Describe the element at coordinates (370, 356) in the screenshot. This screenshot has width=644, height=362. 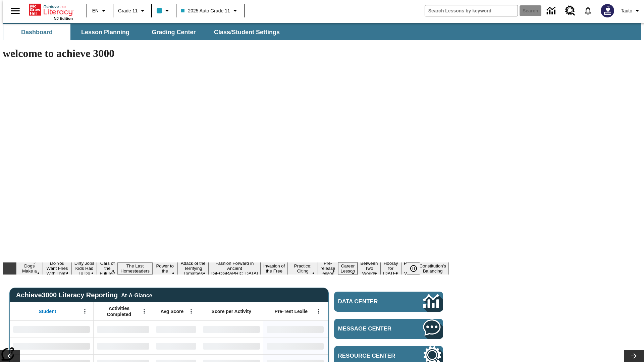
I see `span: Resource Center` at that location.